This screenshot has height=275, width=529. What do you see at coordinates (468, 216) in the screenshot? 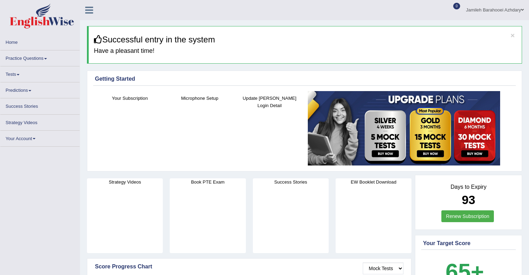
I see `a: Renew Subscription` at bounding box center [468, 216].